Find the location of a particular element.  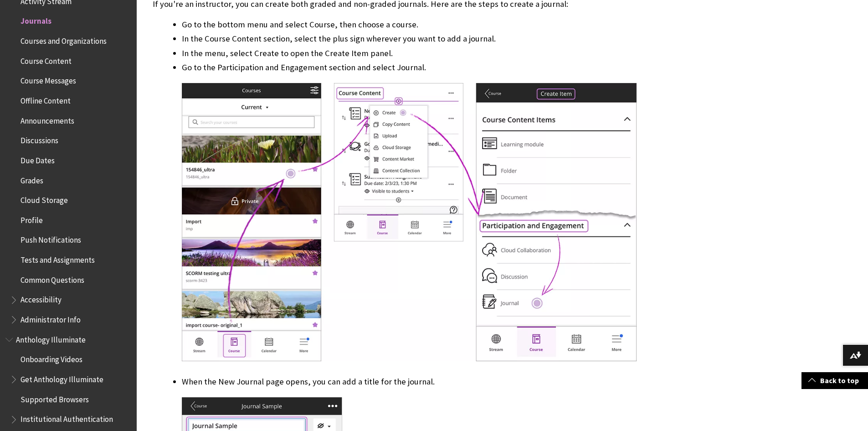

span: Administrator Info is located at coordinates (51, 318).